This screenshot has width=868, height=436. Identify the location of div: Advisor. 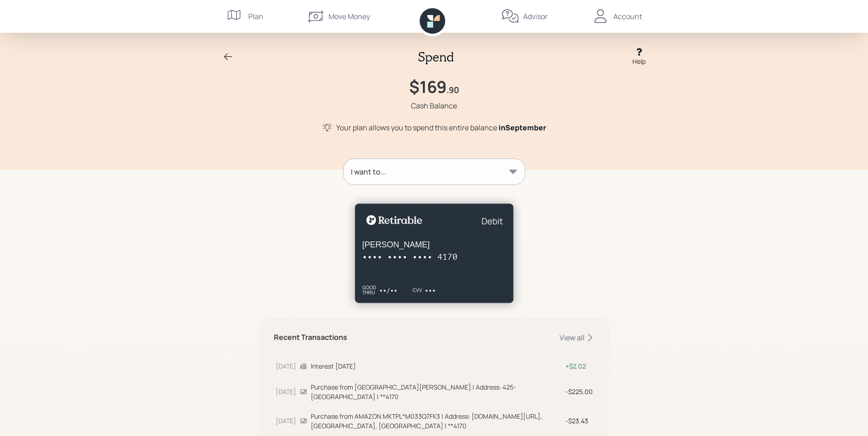
(536, 17).